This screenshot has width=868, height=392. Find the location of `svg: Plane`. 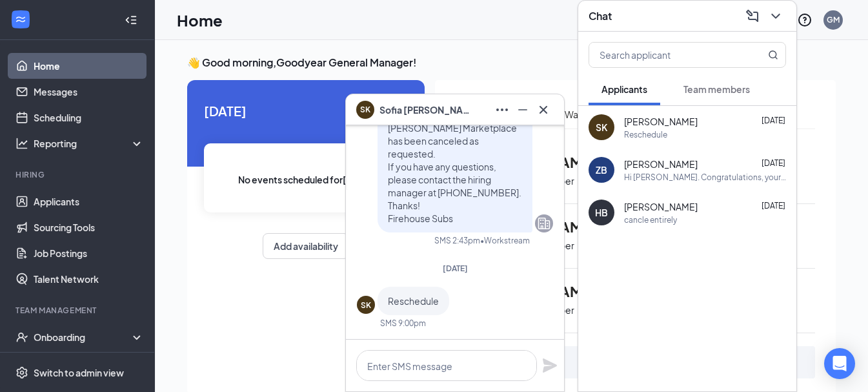

svg: Plane is located at coordinates (550, 366).